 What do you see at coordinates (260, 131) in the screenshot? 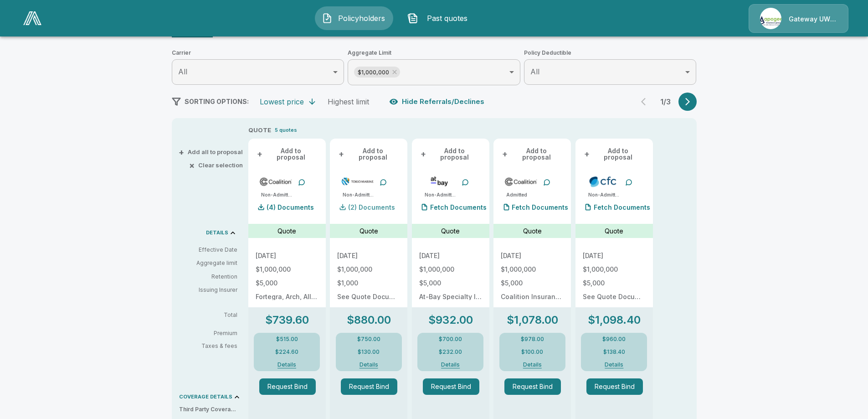
I see `p: QUOTE` at bounding box center [260, 131].